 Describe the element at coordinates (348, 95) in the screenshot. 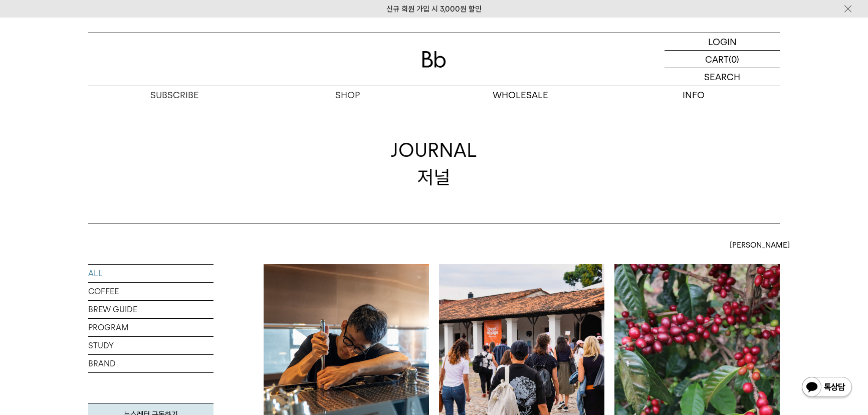

I see `p: SHOP` at that location.